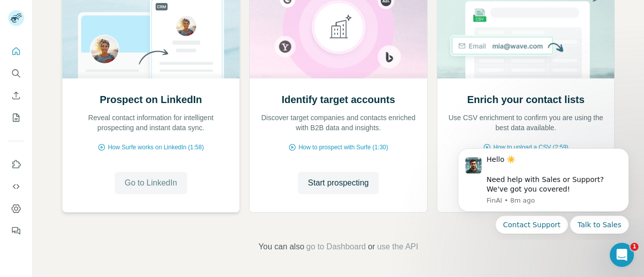  I want to click on button: My lists, so click(16, 117).